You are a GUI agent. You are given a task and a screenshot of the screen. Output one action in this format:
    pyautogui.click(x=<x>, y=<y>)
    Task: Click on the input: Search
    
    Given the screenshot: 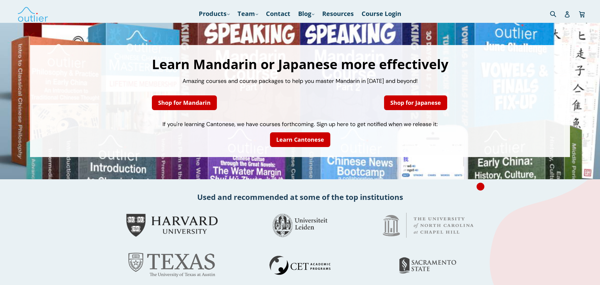 What is the action you would take?
    pyautogui.click(x=557, y=13)
    